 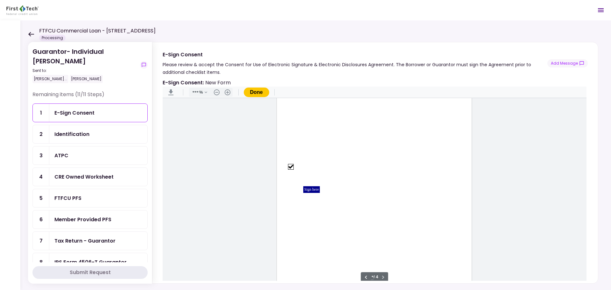 What do you see at coordinates (90, 219) in the screenshot?
I see `a: 6Member Provided PFS` at bounding box center [90, 219].